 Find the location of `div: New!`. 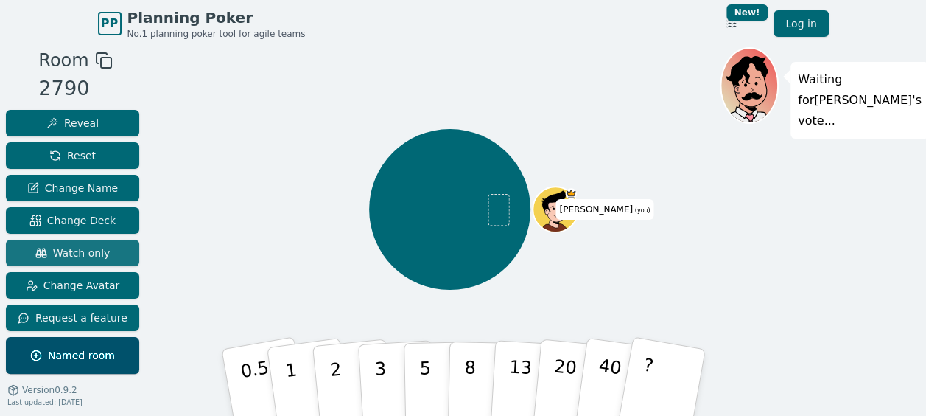

div: New! is located at coordinates (747, 13).